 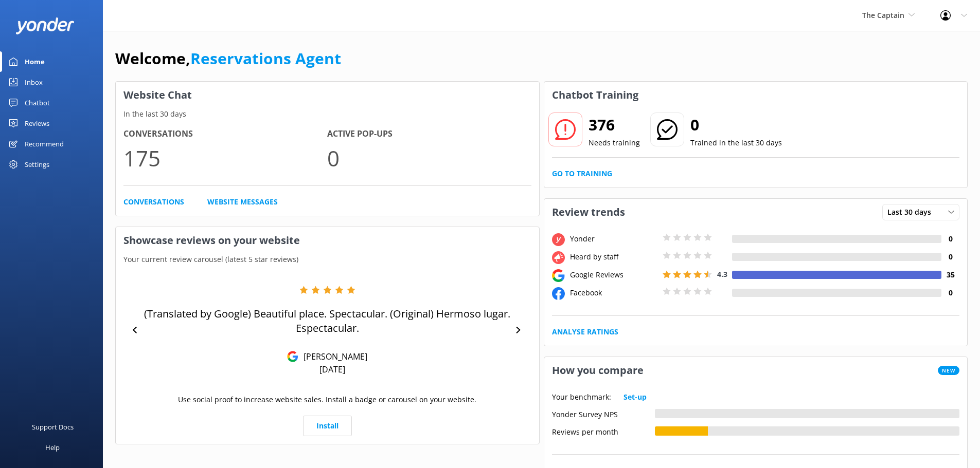 What do you see at coordinates (582, 174) in the screenshot?
I see `a: Go to Training` at bounding box center [582, 174].